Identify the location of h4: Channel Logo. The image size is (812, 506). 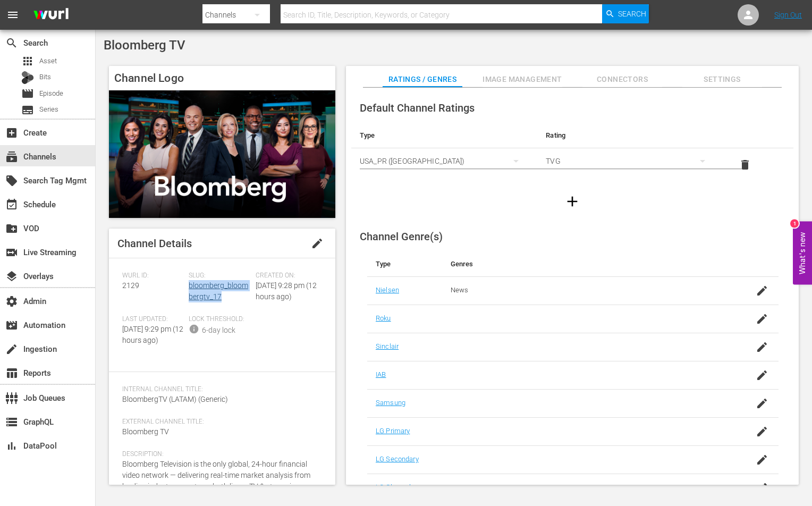
(223, 78).